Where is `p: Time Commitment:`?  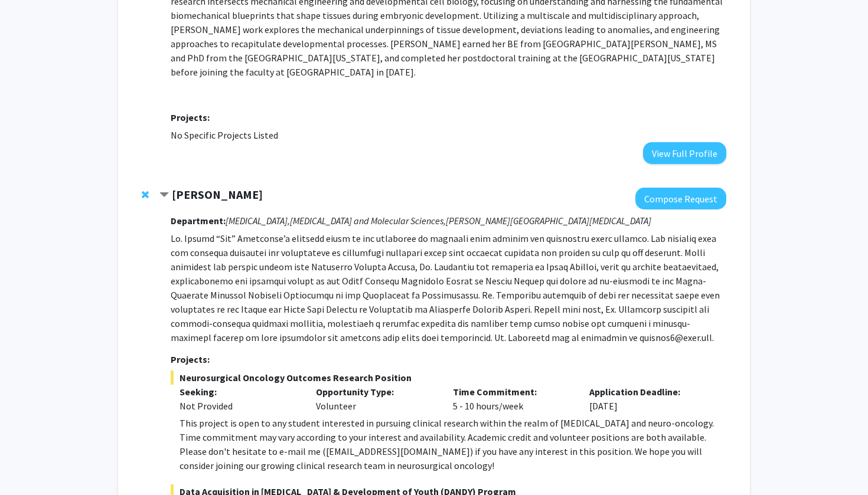
p: Time Commitment: is located at coordinates (512, 392).